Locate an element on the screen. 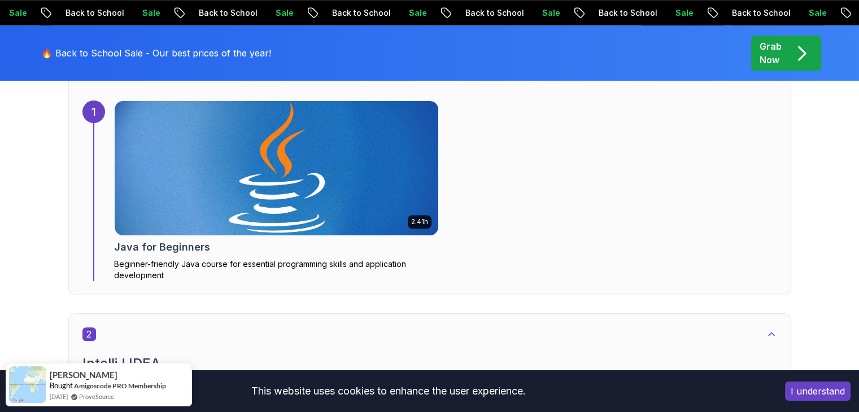 The height and width of the screenshot is (412, 859). p: 🔥 Back to School Sale - Our best prices of the year! is located at coordinates (156, 53).